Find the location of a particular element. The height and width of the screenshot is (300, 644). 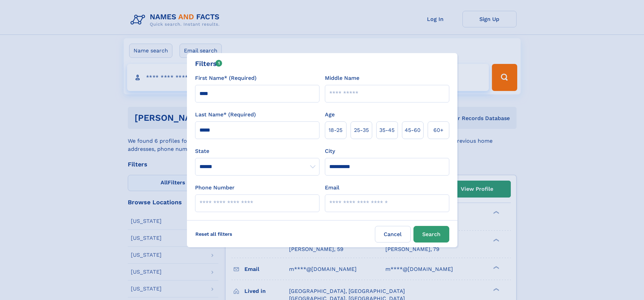

span: 45‑60 is located at coordinates (412, 131).